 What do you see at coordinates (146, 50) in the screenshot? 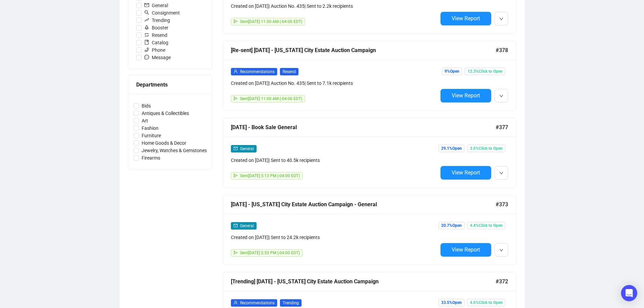
I see `span: phone` at bounding box center [146, 50].